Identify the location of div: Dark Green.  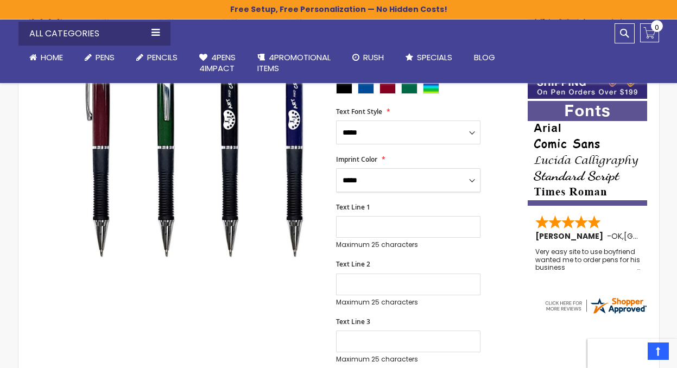
(409, 88).